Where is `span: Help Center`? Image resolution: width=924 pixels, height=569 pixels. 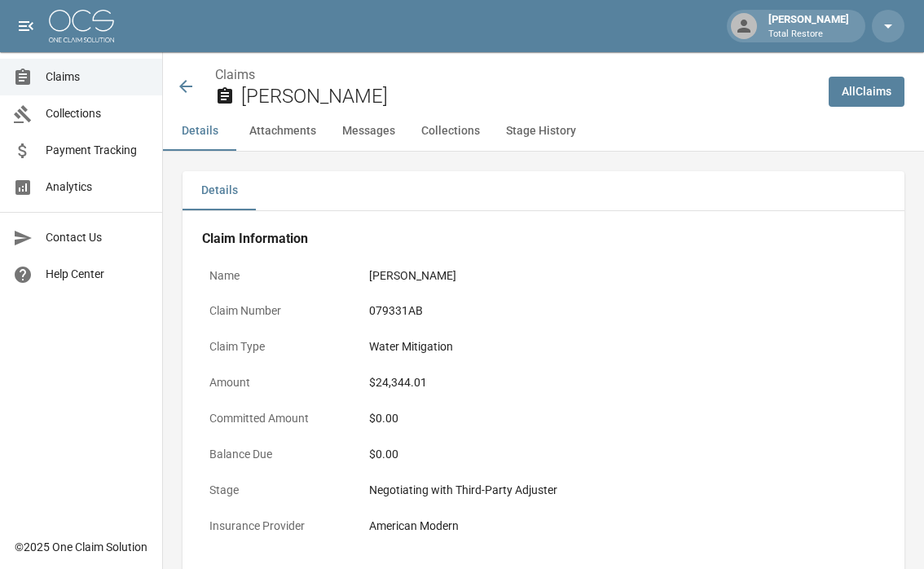
span: Help Center is located at coordinates (97, 274).